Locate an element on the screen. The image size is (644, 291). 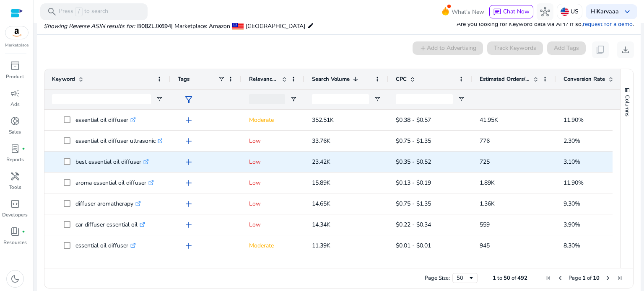
p: aroma essential oil diffuser is located at coordinates (114, 183).